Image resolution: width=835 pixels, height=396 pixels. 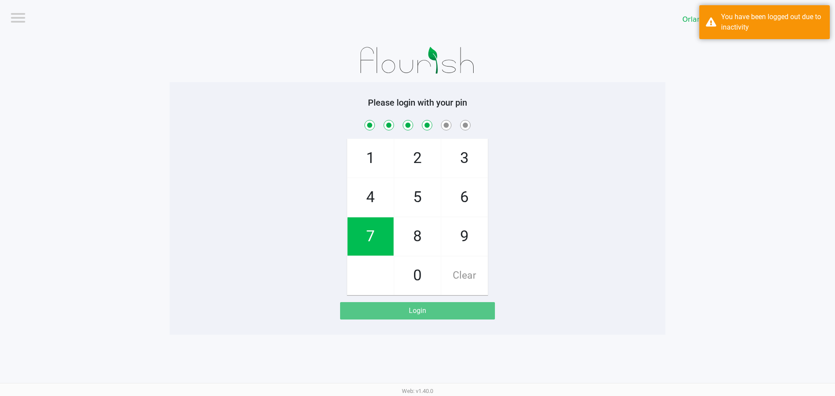 What do you see at coordinates (464, 237) in the screenshot?
I see `span: 9` at bounding box center [464, 237].